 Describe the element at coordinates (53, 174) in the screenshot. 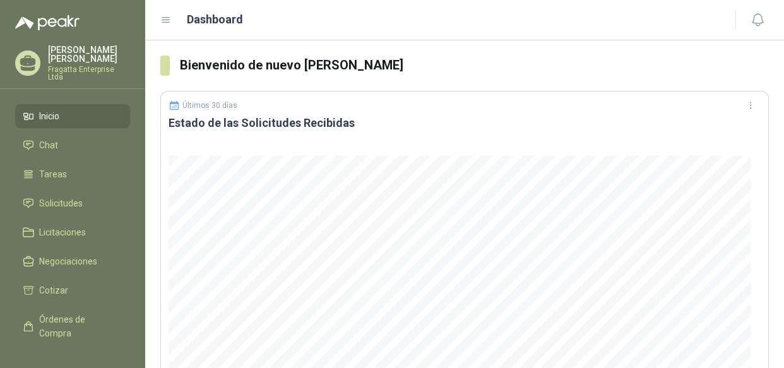

I see `span: Tareas` at that location.